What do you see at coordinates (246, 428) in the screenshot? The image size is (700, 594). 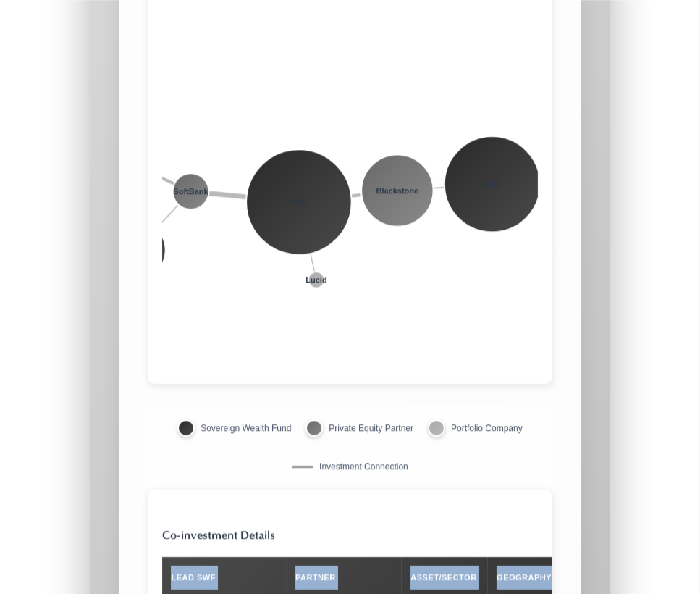 I see `span: Sovereign Wealth Fund` at bounding box center [246, 428].